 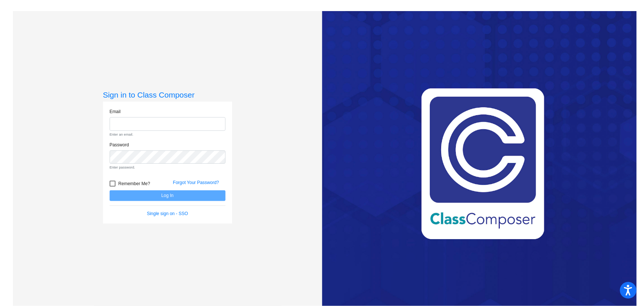 I want to click on small: Enter password., so click(x=167, y=168).